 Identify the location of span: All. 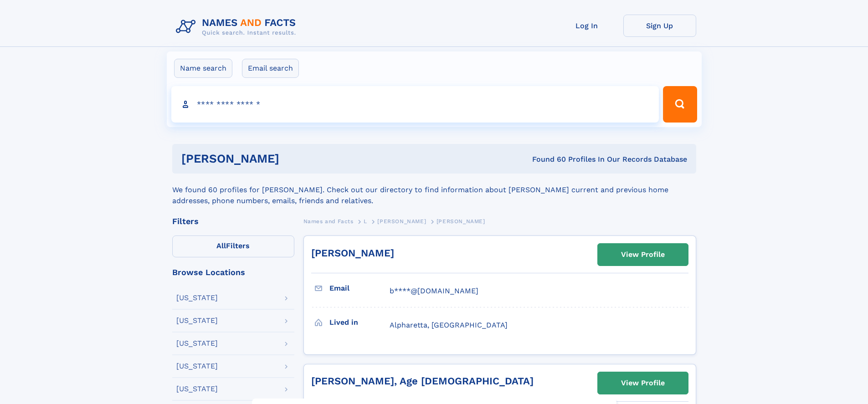
(221, 245).